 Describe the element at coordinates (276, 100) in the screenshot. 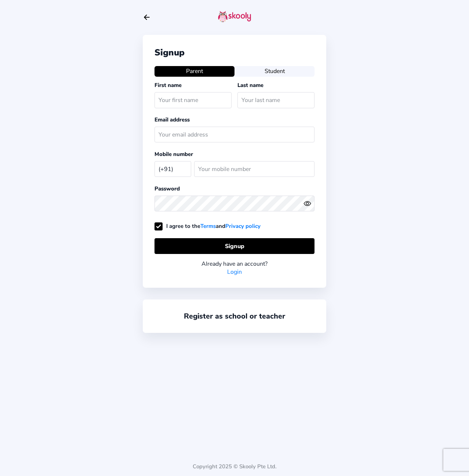

I see `input: Your last name` at that location.